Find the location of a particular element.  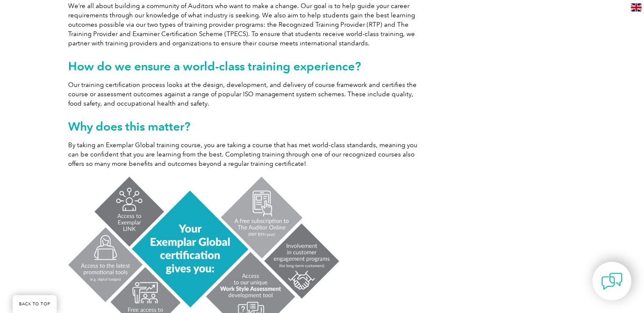

img: en is located at coordinates (636, 7).